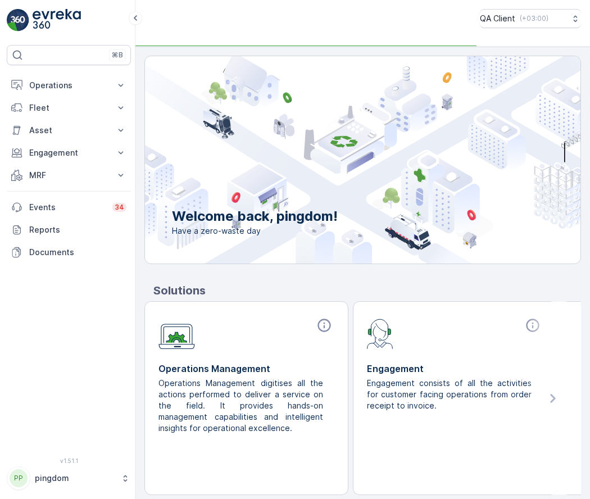 The width and height of the screenshot is (590, 499). Describe the element at coordinates (18, 20) in the screenshot. I see `img: logo` at that location.